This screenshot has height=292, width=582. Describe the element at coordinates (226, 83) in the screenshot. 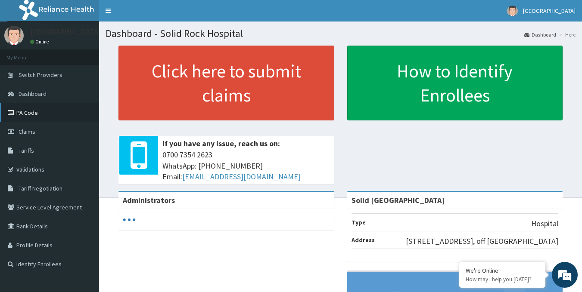

I see `a: Click here to submit claims` at that location.